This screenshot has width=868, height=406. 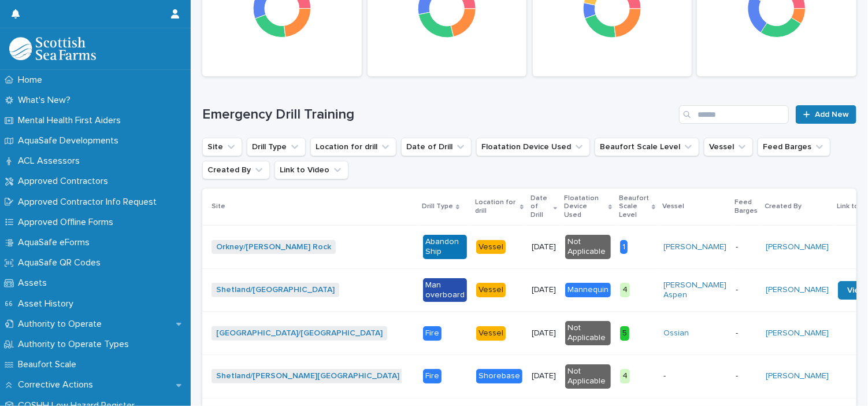 What do you see at coordinates (445, 247) in the screenshot?
I see `div: Abandon Ship` at bounding box center [445, 247].